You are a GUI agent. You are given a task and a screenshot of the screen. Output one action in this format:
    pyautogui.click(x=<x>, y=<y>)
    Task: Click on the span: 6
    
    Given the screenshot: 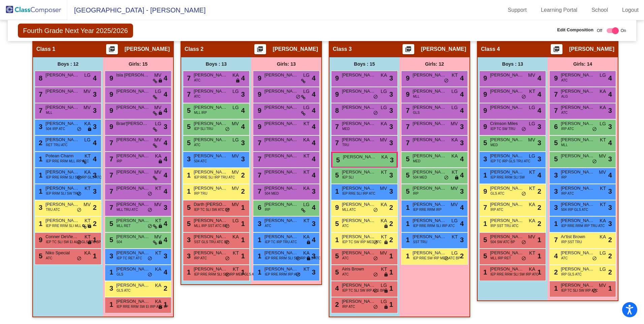 What is the action you would take?
    pyautogui.click(x=555, y=127)
    